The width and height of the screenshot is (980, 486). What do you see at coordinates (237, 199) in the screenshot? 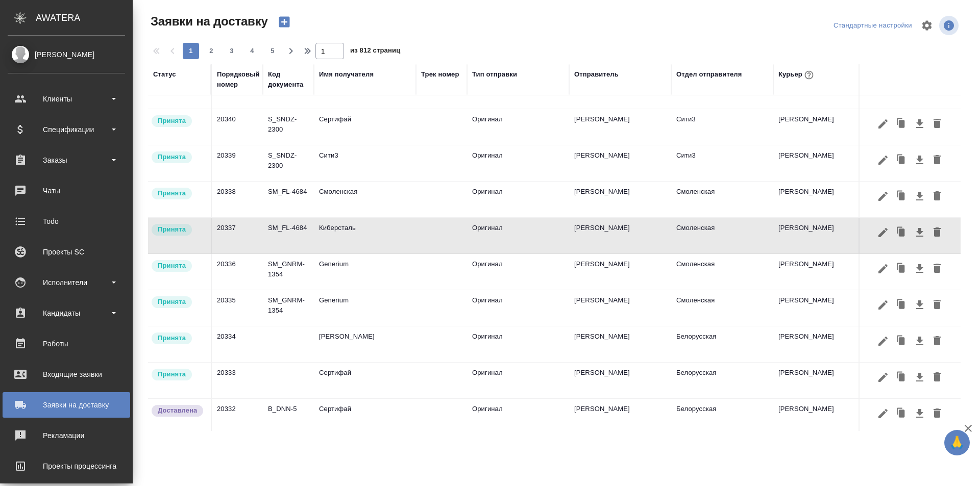
I see `td: 20338` at bounding box center [237, 199].